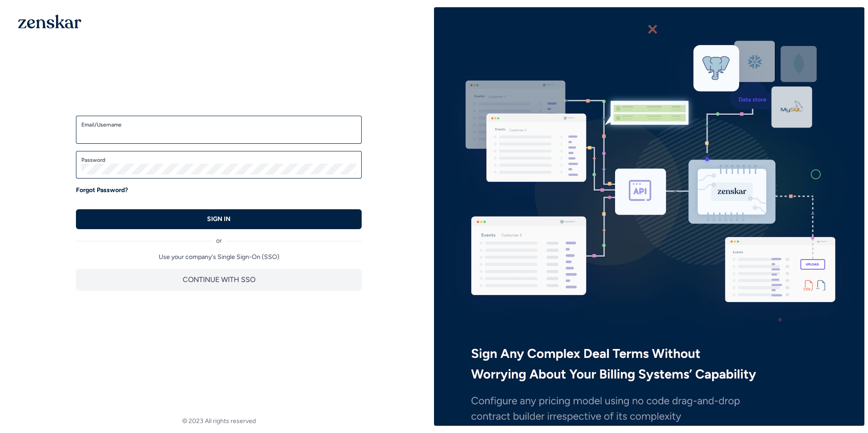  What do you see at coordinates (219, 257) in the screenshot?
I see `p: Use your company's Single Sign-On (SSO)` at bounding box center [219, 257].